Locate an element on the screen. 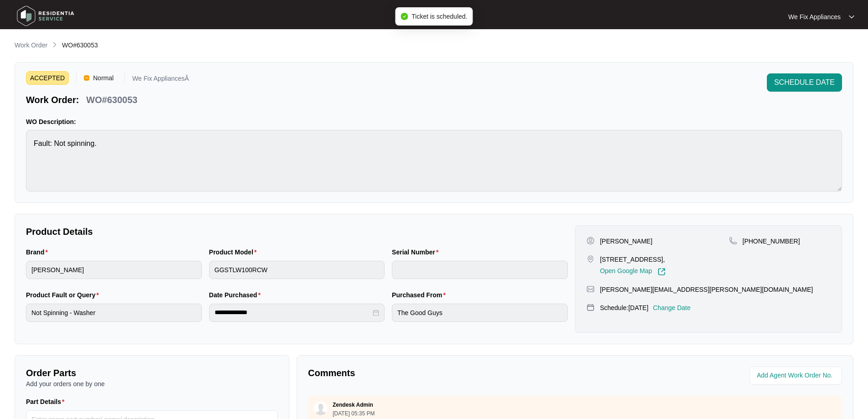 The height and width of the screenshot is (419, 868). label: Part Details is located at coordinates (47, 401).